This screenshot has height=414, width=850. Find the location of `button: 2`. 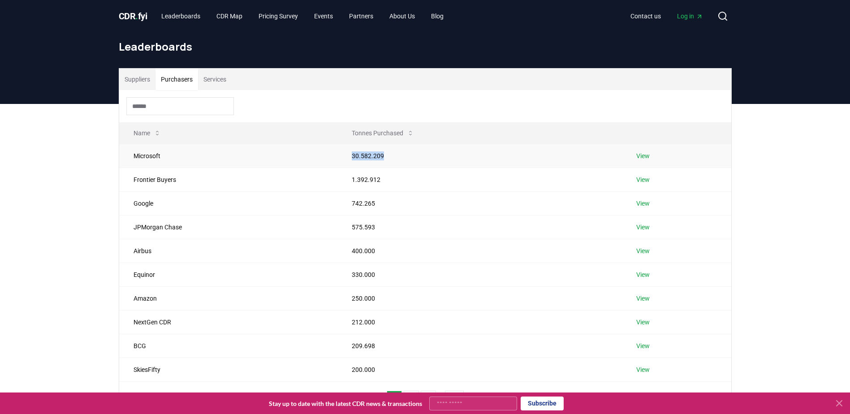

button: 2 is located at coordinates (411, 400).